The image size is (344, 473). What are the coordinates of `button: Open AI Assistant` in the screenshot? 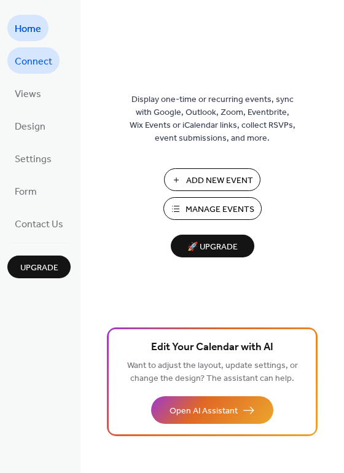 It's located at (212, 410).